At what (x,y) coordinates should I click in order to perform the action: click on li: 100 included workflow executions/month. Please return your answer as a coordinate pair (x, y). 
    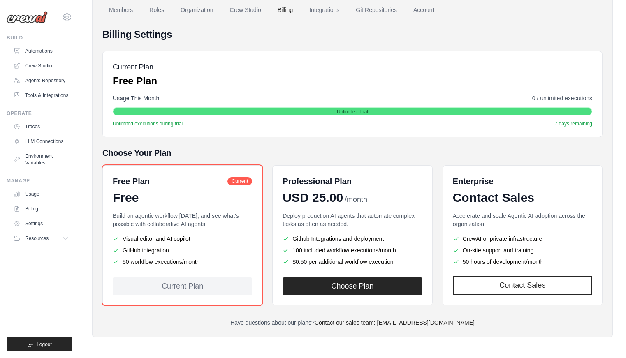
    Looking at the image, I should click on (352, 251).